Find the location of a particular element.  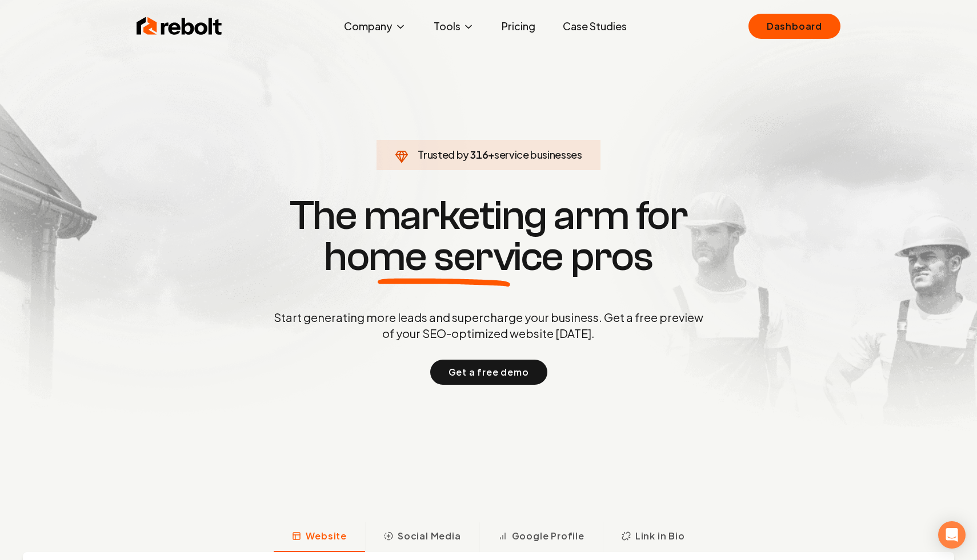

a: Pricing is located at coordinates (518, 26).